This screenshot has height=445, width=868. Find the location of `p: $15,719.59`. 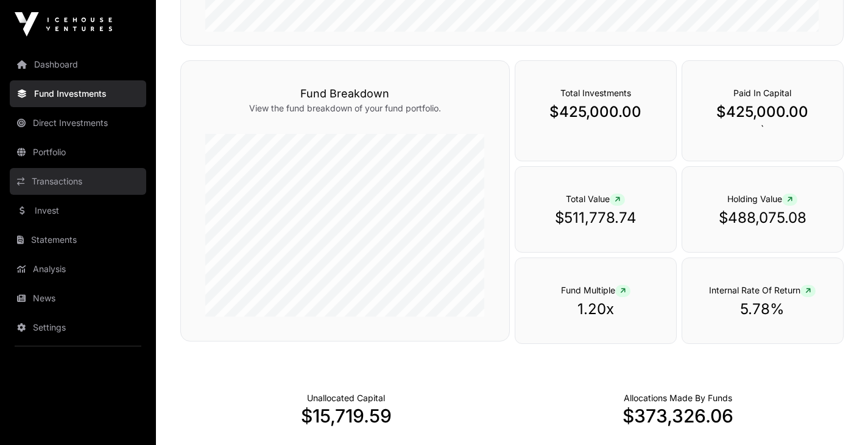

p: $15,719.59 is located at coordinates (346, 415).